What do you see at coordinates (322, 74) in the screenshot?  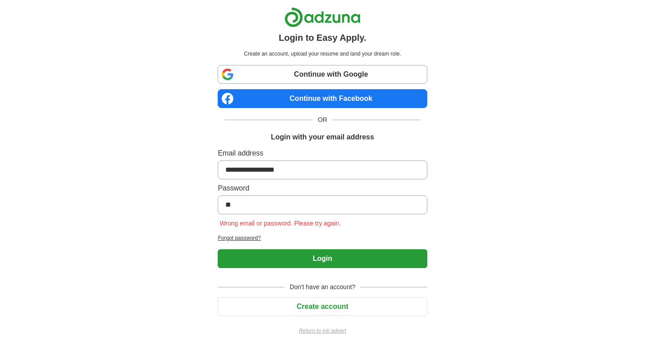 I see `a: Continue with Google` at bounding box center [322, 74].